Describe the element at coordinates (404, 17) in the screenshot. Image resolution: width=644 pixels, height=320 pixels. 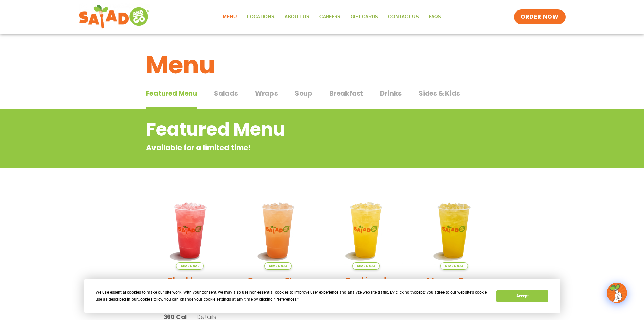
I see `a: Contact Us` at that location.